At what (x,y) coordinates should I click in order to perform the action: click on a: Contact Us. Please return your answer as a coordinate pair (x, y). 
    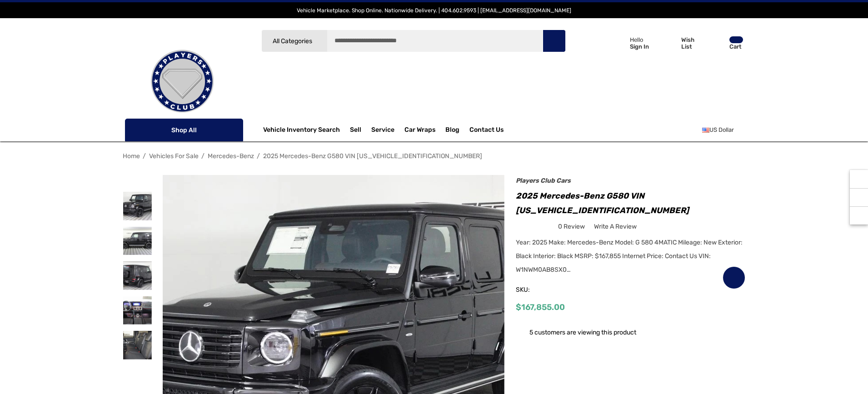
    Looking at the image, I should click on (487, 131).